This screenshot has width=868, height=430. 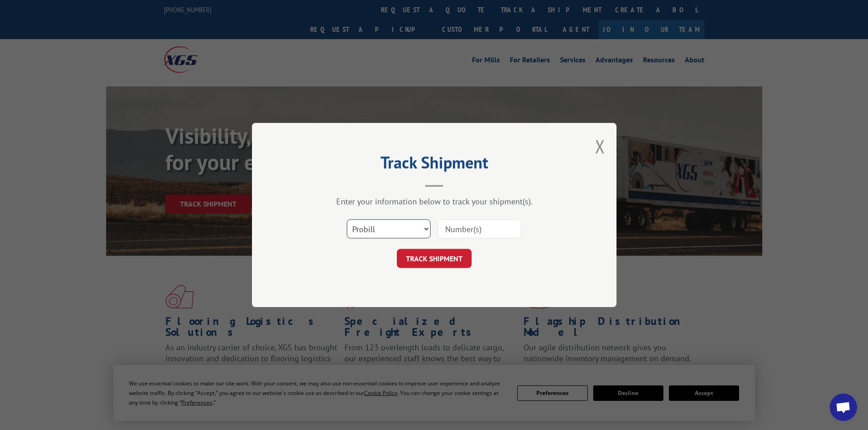 I want to click on h2: Track Shipment, so click(x=434, y=165).